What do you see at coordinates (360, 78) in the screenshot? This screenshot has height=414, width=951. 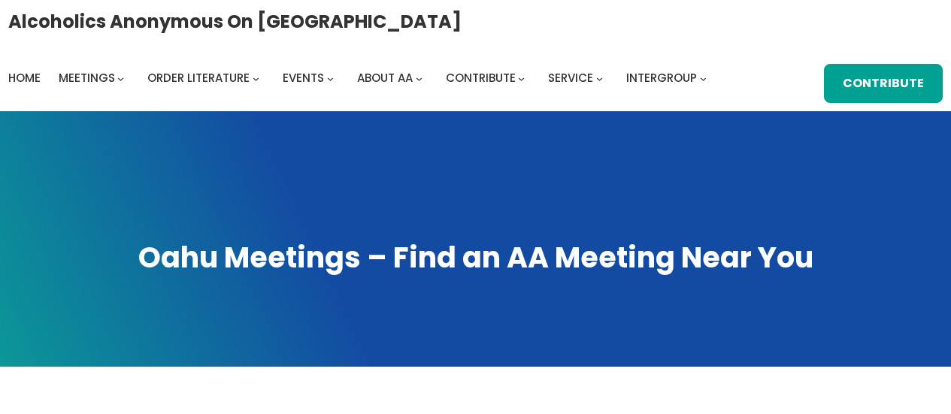 I see `nav: Intergroup` at bounding box center [360, 78].